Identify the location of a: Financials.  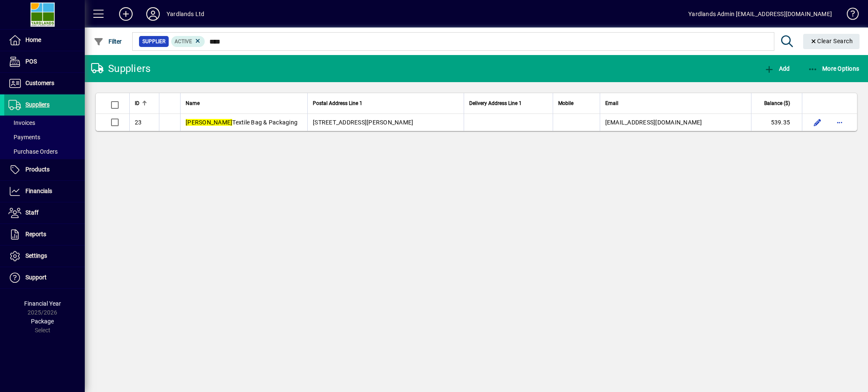
(44, 192).